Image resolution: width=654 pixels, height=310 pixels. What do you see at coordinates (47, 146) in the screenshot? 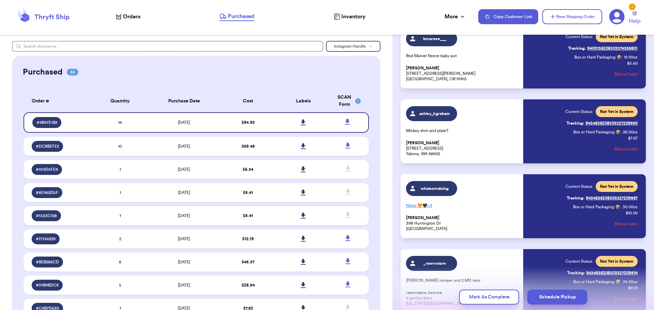
I see `span: # DCBBEFE2` at bounding box center [47, 146].